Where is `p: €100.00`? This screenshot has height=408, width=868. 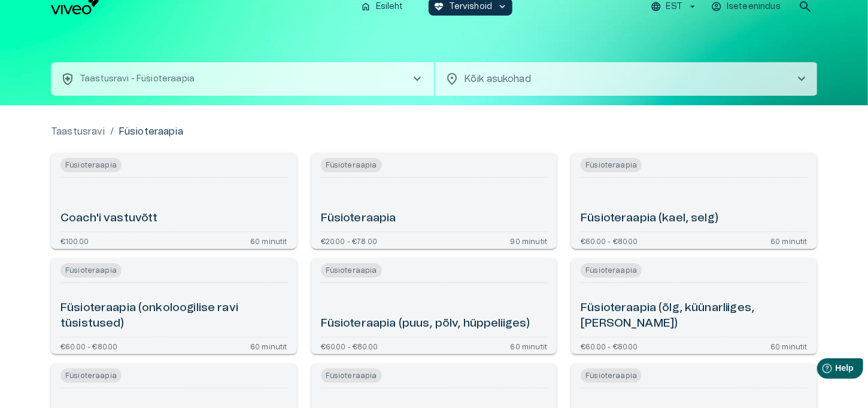 p: €100.00 is located at coordinates (74, 240).